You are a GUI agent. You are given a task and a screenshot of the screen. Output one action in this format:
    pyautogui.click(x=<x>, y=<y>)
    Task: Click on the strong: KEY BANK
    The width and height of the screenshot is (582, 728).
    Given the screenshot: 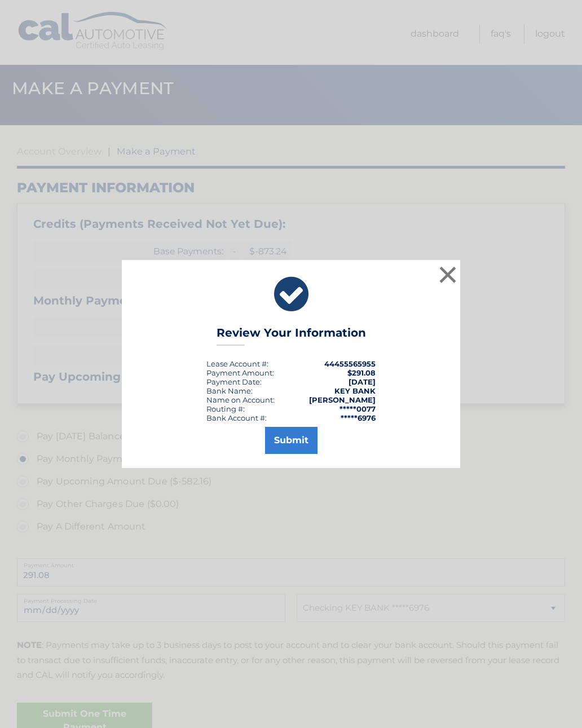 What is the action you would take?
    pyautogui.click(x=354, y=391)
    